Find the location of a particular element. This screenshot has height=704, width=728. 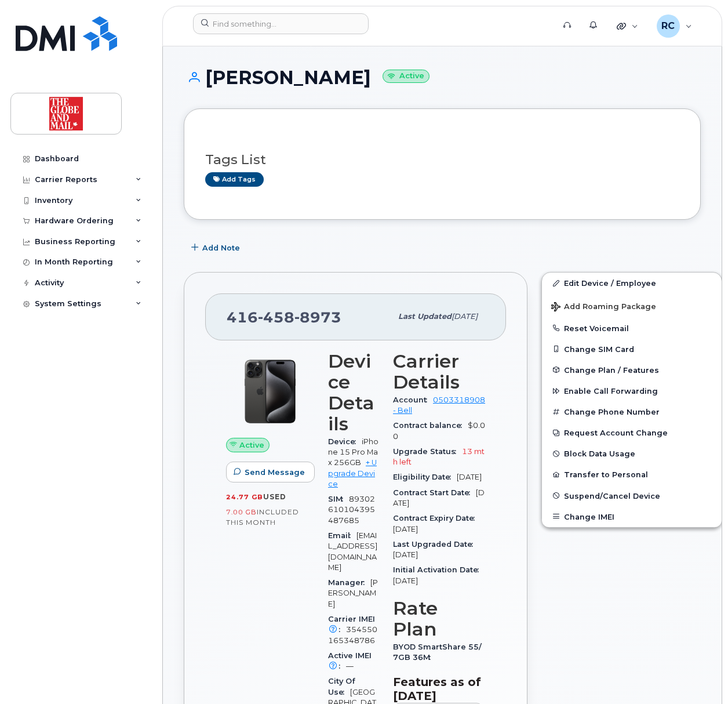

a: Edit Device / Employee is located at coordinates (632, 283).